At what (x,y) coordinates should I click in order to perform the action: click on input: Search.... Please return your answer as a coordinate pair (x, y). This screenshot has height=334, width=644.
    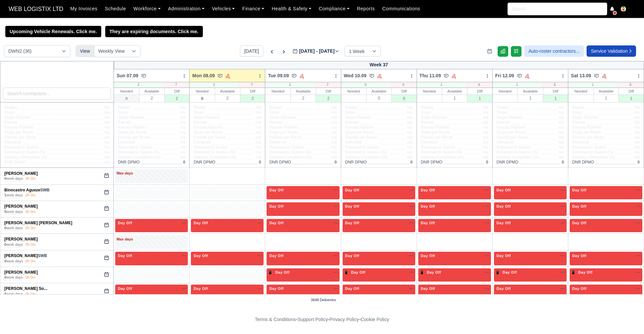
    Looking at the image, I should click on (557, 9).